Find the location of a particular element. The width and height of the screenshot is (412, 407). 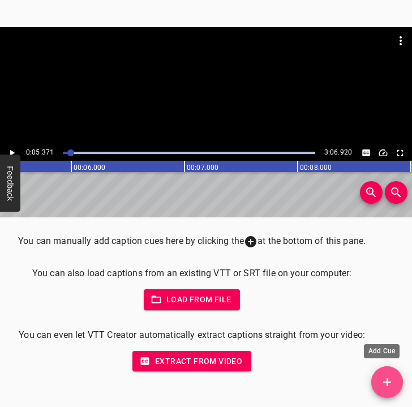

span: Extract from video is located at coordinates (192, 361).